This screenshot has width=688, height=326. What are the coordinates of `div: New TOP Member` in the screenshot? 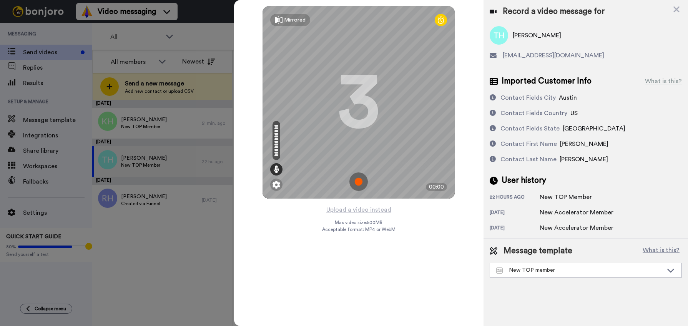 It's located at (566, 197).